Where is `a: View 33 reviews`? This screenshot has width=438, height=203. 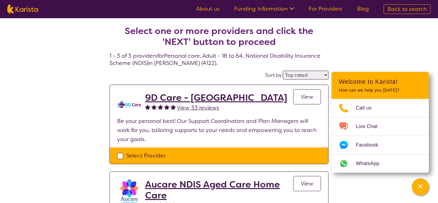 a: View 33 reviews is located at coordinates (198, 108).